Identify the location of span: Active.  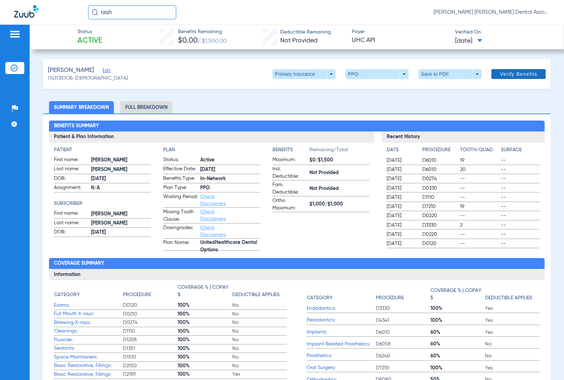
(230, 160).